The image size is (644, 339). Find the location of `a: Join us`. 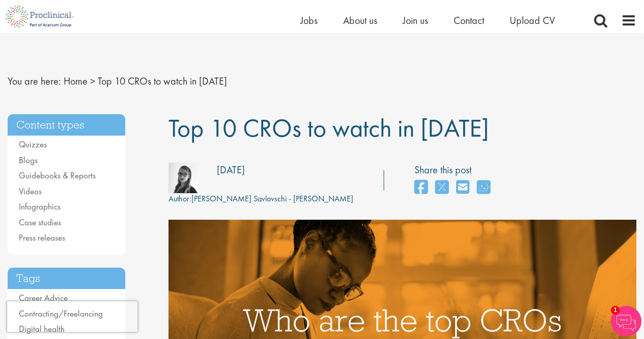

a: Join us is located at coordinates (416, 20).